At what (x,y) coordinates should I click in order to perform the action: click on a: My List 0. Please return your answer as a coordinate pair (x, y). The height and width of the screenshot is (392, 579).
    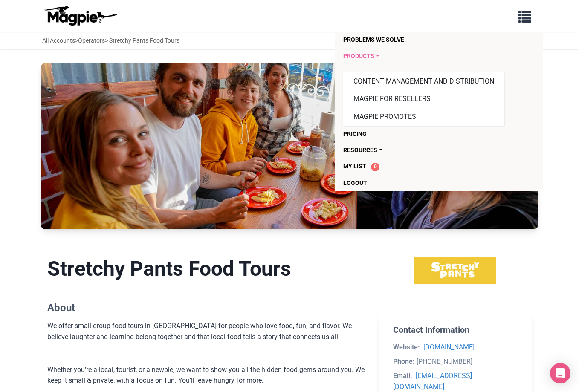
    Looking at the image, I should click on (421, 166).